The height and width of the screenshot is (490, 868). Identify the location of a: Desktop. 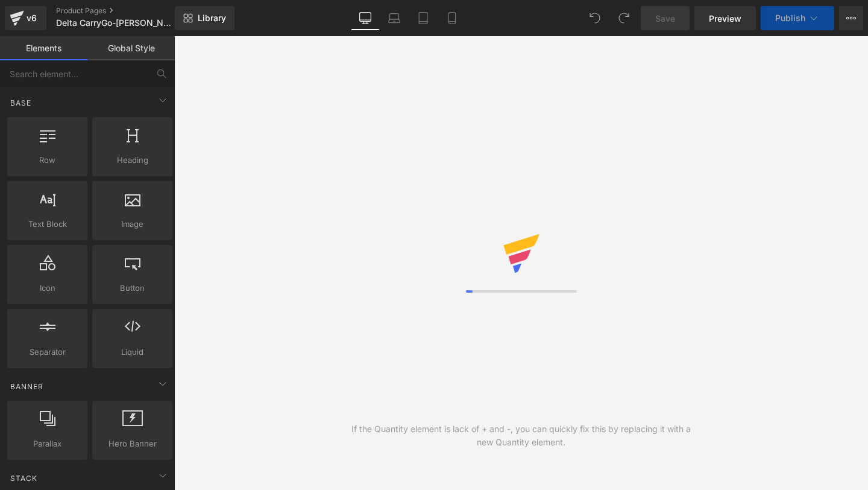
(365, 18).